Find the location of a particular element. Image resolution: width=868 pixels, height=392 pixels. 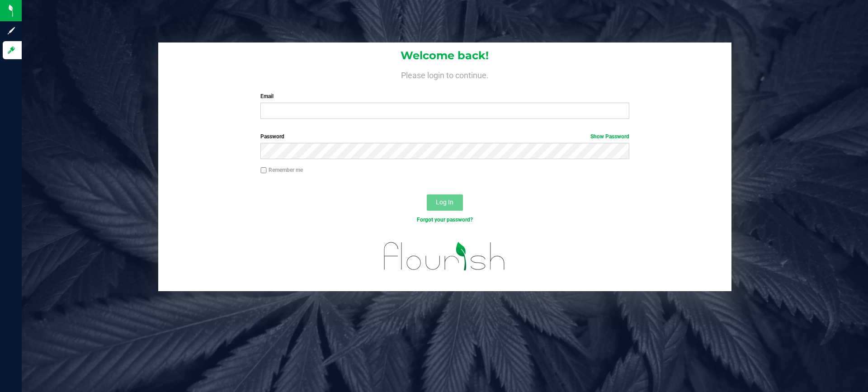

img: flourish_logo.svg is located at coordinates (444, 256).